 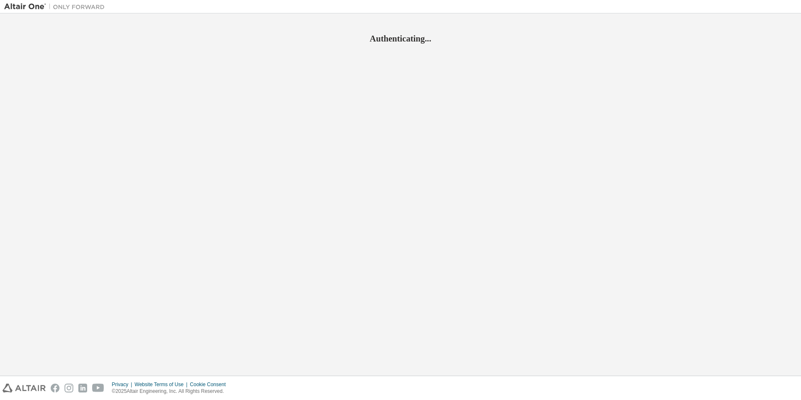 What do you see at coordinates (98, 388) in the screenshot?
I see `img: youtube.svg` at bounding box center [98, 388].